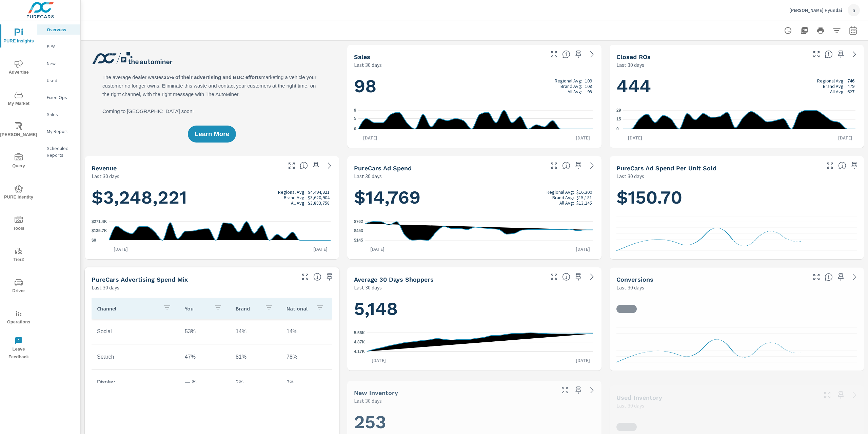 This screenshot has width=868, height=434. What do you see at coordinates (307, 383) in the screenshot?
I see `td: 3%` at bounding box center [307, 383].